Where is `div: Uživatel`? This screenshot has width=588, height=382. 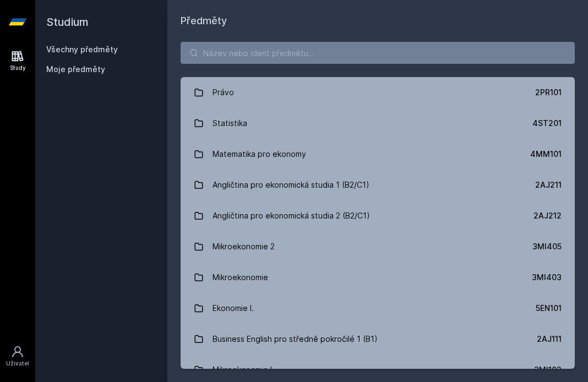
div: Uživatel is located at coordinates (17, 363).